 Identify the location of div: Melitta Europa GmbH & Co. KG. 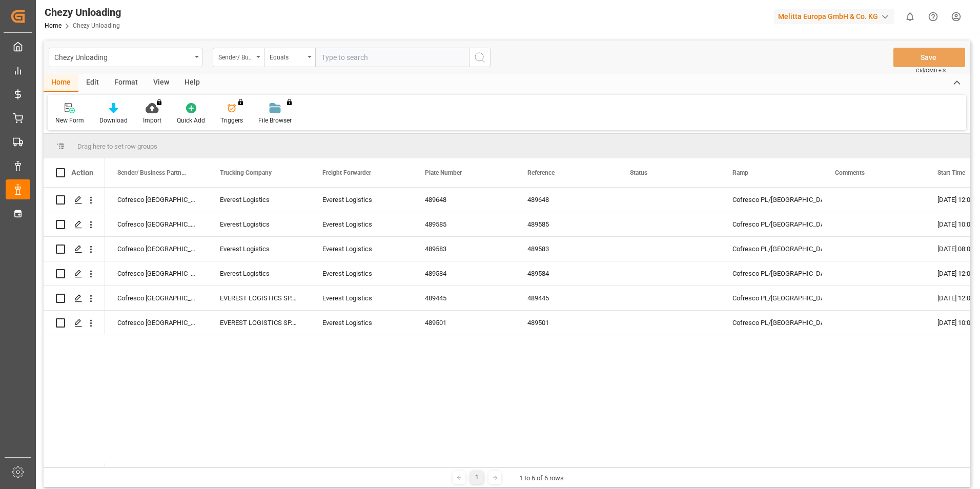
(834, 16).